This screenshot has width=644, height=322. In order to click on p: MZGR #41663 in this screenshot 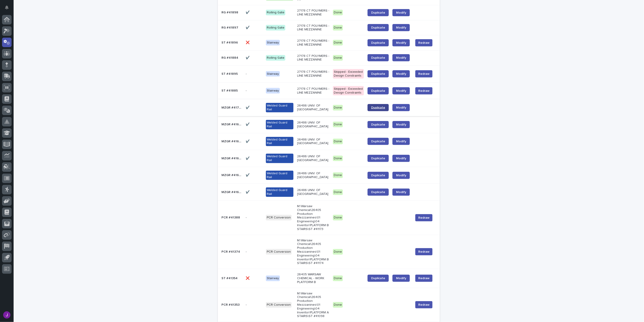, I will do `click(232, 191)`.